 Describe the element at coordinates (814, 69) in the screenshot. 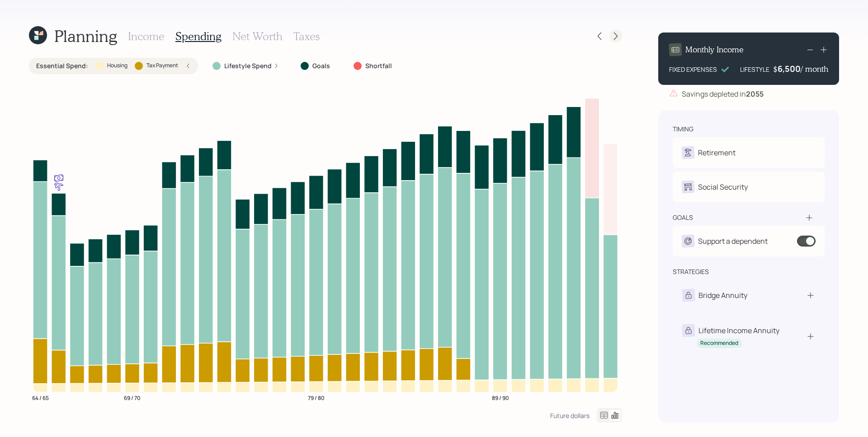

I see `h4: / month` at that location.